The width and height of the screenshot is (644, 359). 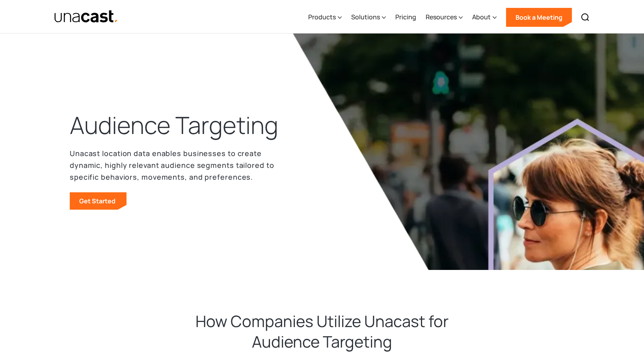 I want to click on a: Pricing, so click(x=406, y=17).